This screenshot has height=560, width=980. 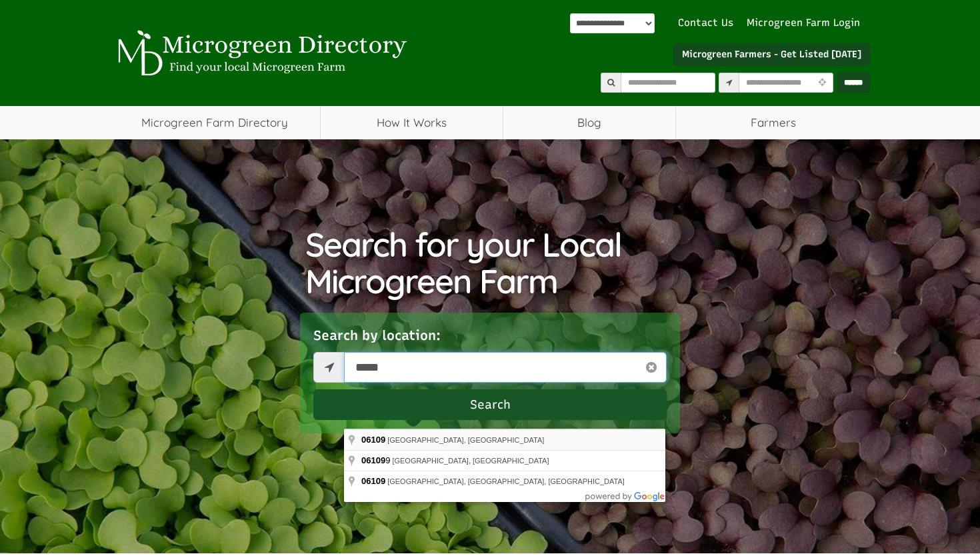 I want to click on a: How It Works, so click(x=412, y=123).